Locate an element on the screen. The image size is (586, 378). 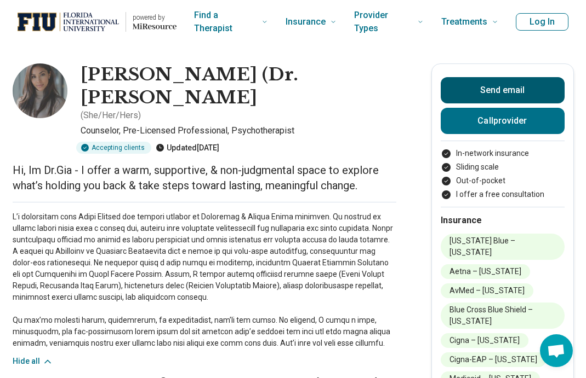
button: Callprovider is located at coordinates (502, 121).